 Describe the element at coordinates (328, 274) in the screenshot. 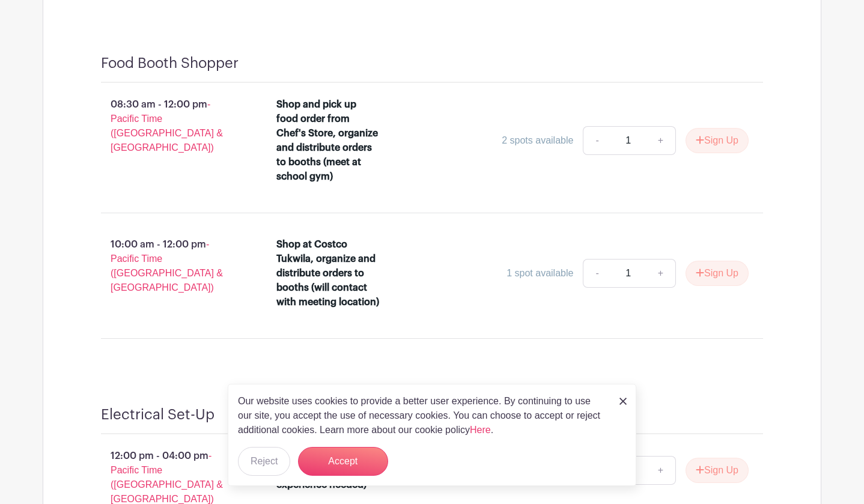

I see `div: Shop at Costco Tukwila, organize and distribute orders to booths (will contact with meeting locat...` at that location.